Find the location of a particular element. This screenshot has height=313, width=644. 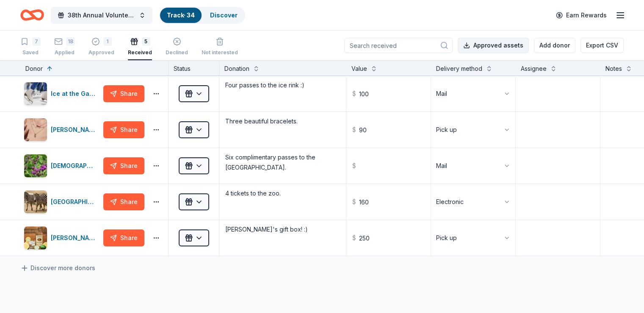

img: Image for Tito's Handmade Vodka is located at coordinates (36, 238).